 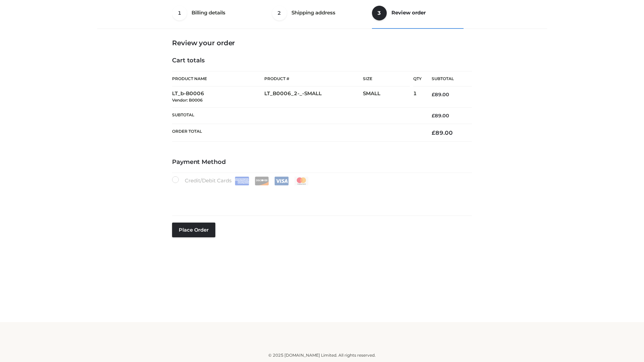 What do you see at coordinates (281, 181) in the screenshot?
I see `img: Visa` at bounding box center [281, 181].